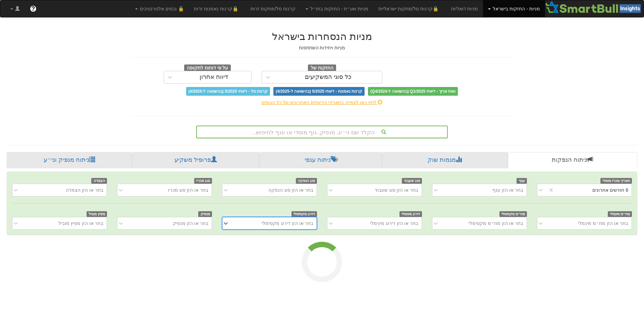  I want to click on div: בחר או הזן הצמדה, so click(84, 190).